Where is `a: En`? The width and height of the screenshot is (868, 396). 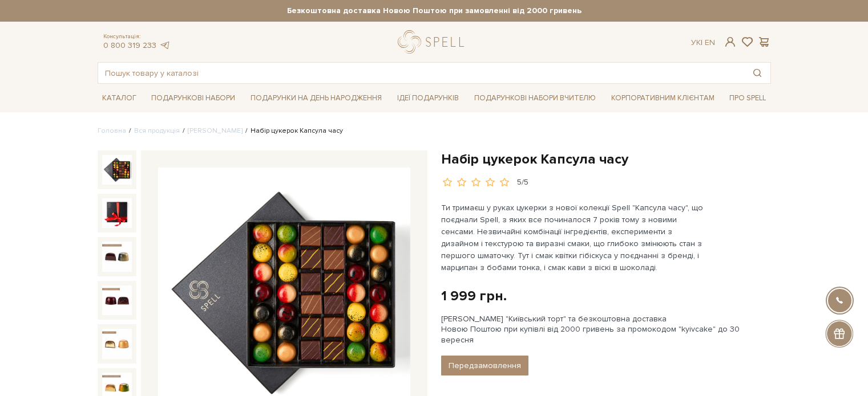 a: En is located at coordinates (710, 42).